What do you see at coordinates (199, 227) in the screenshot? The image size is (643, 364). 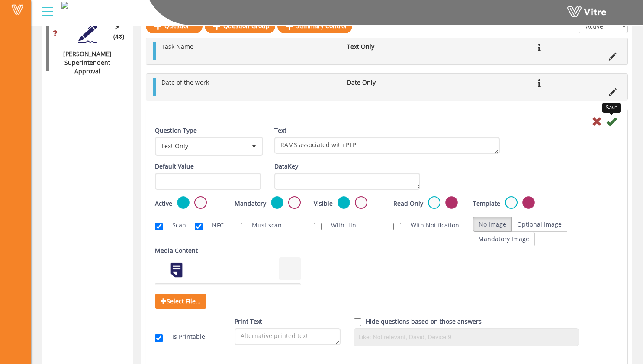 I see `input: NFC` at bounding box center [199, 227].